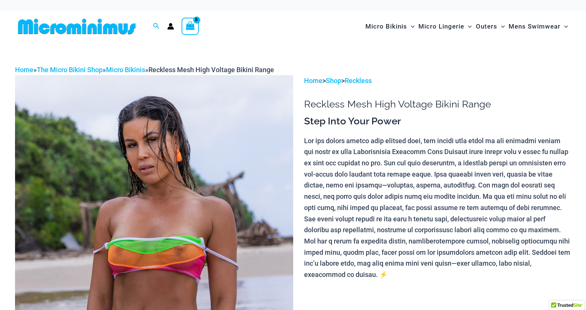 This screenshot has height=310, width=586. Describe the element at coordinates (538, 26) in the screenshot. I see `a: Mens SwimwearMenu ToggleMenu Toggle` at that location.